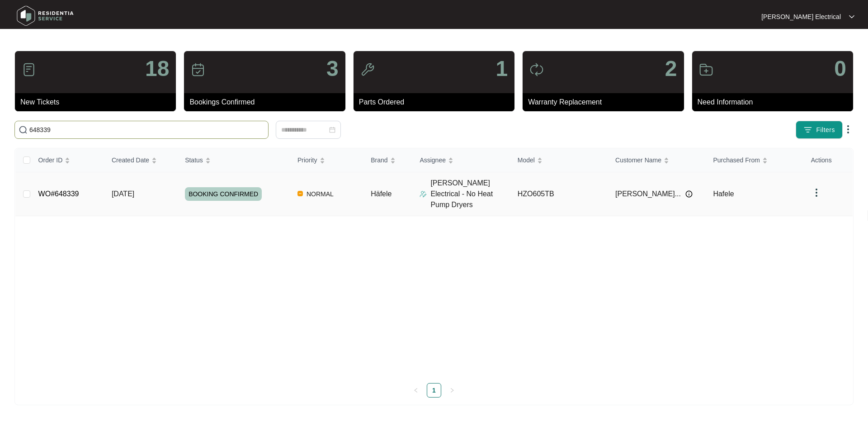 This screenshot has height=431, width=868. What do you see at coordinates (224, 194) in the screenshot?
I see `span: BOOKING CONFIRMED` at bounding box center [224, 194].